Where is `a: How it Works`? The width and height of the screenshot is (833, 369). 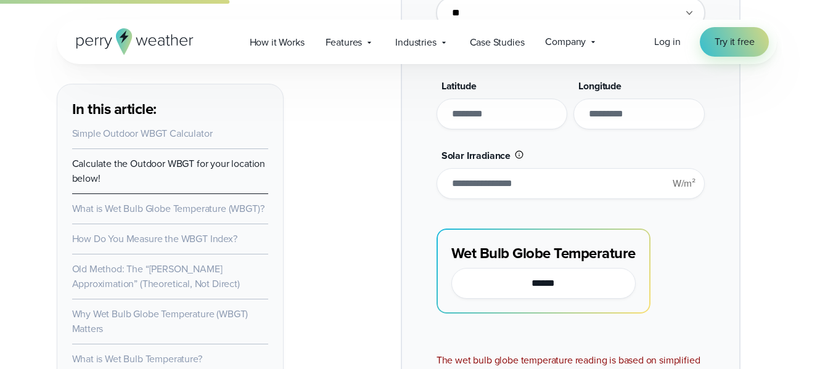
a: How it Works is located at coordinates (277, 42).